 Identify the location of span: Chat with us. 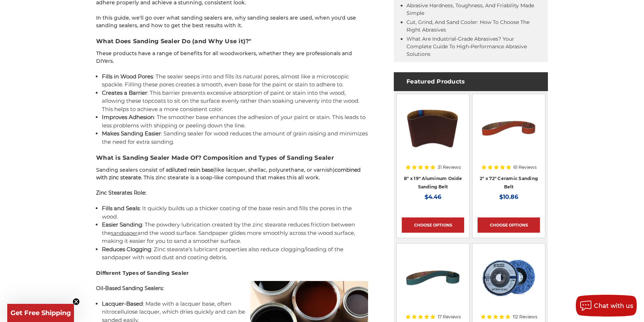
(614, 306).